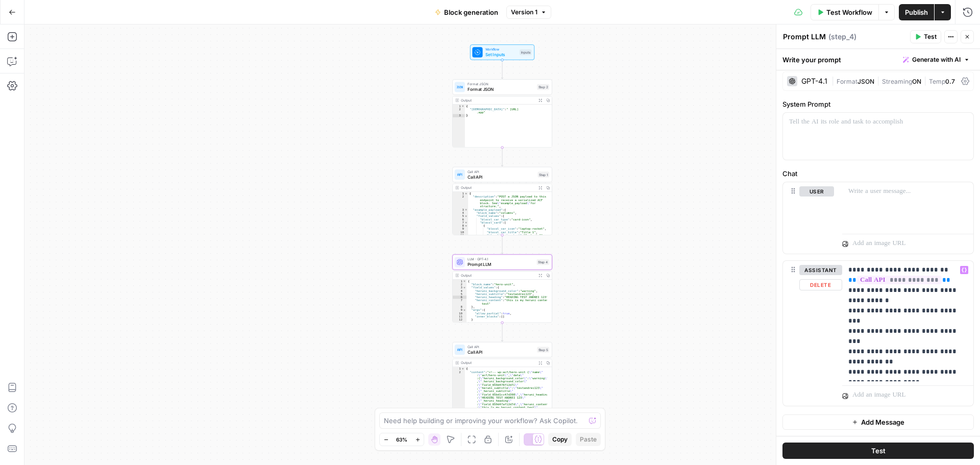 Image resolution: width=980 pixels, height=465 pixels. What do you see at coordinates (501, 54) in the screenshot?
I see `span: Set Inputs` at bounding box center [501, 54].